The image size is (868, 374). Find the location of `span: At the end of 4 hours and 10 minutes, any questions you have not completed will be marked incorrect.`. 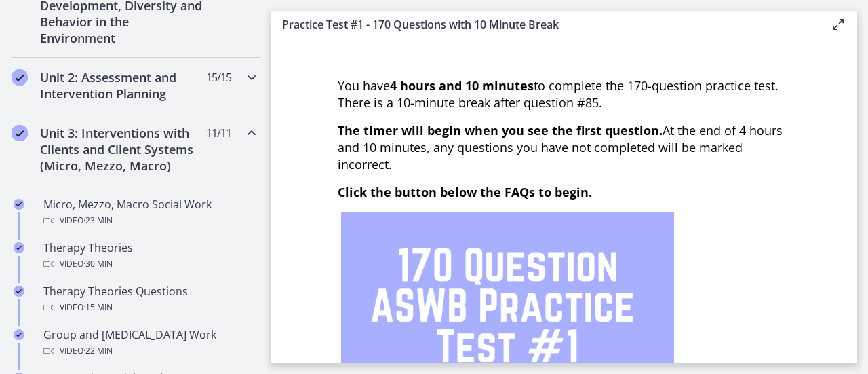

span: At the end of 4 hours and 10 minutes, any questions you have not completed will be marked incorrect. is located at coordinates (560, 148).